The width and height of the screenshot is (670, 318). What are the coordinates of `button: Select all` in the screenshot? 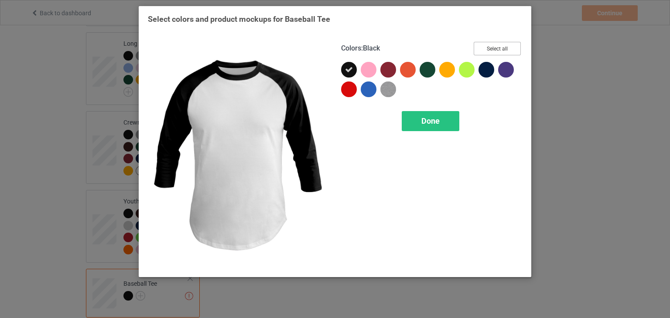 It's located at (497, 48).